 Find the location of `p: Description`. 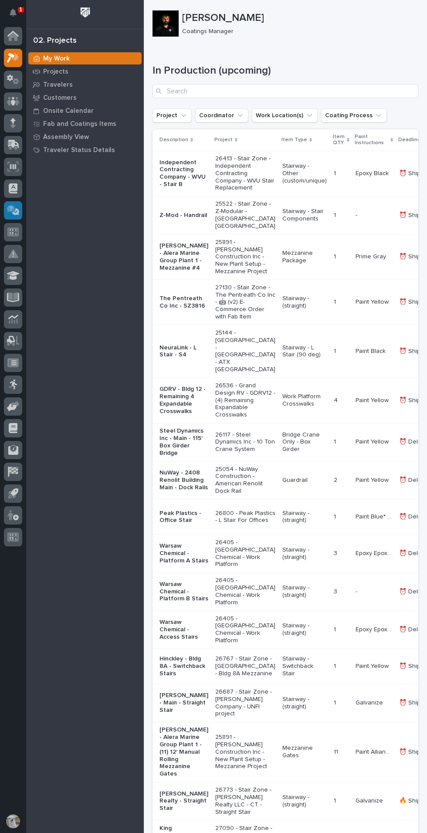

p: Description is located at coordinates (174, 140).